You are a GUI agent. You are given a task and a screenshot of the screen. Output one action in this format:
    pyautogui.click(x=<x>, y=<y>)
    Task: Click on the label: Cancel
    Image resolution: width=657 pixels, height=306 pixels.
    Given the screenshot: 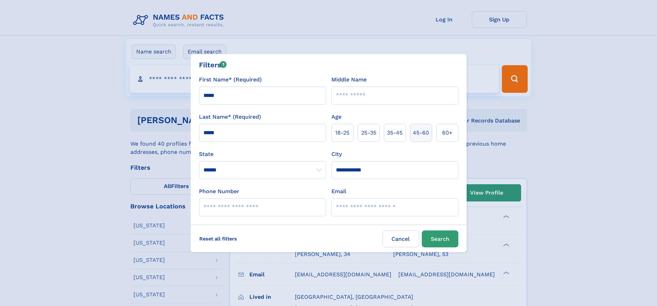 What is the action you would take?
    pyautogui.click(x=401, y=239)
    